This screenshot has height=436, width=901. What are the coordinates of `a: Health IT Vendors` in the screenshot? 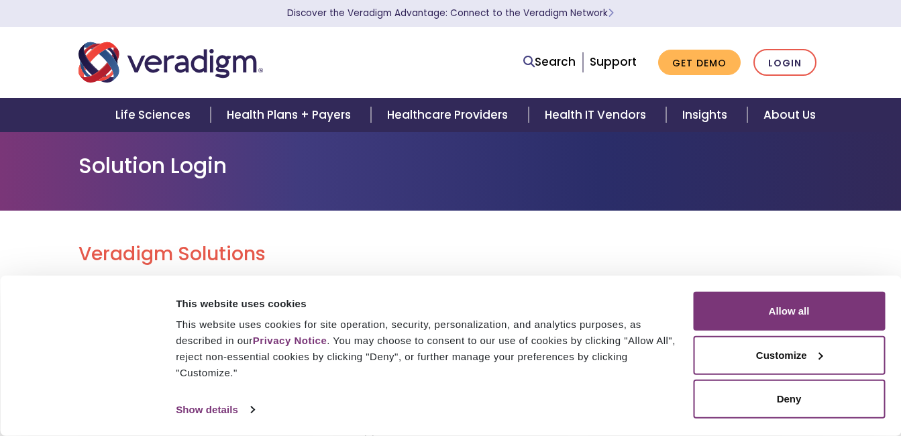 It's located at (597, 115).